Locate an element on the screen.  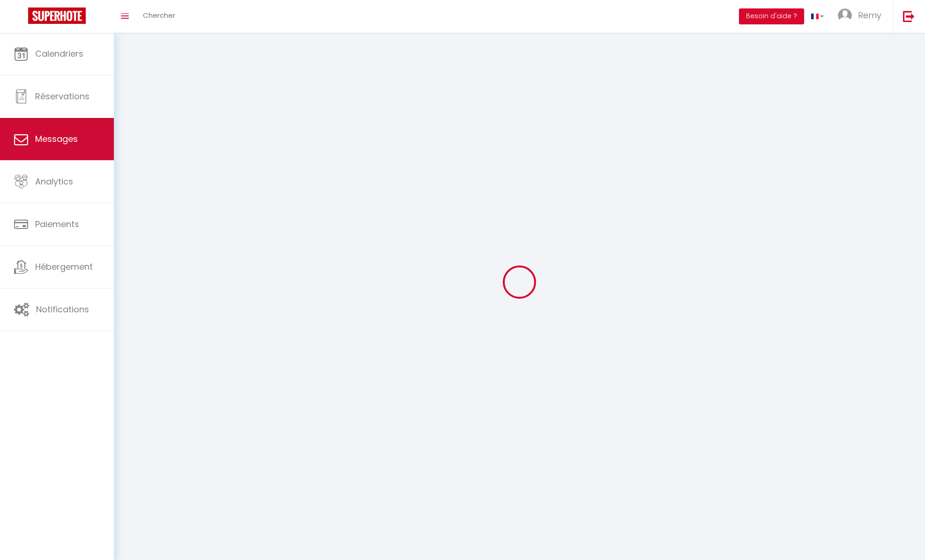
button: Besoin d'aide ? is located at coordinates (771, 17).